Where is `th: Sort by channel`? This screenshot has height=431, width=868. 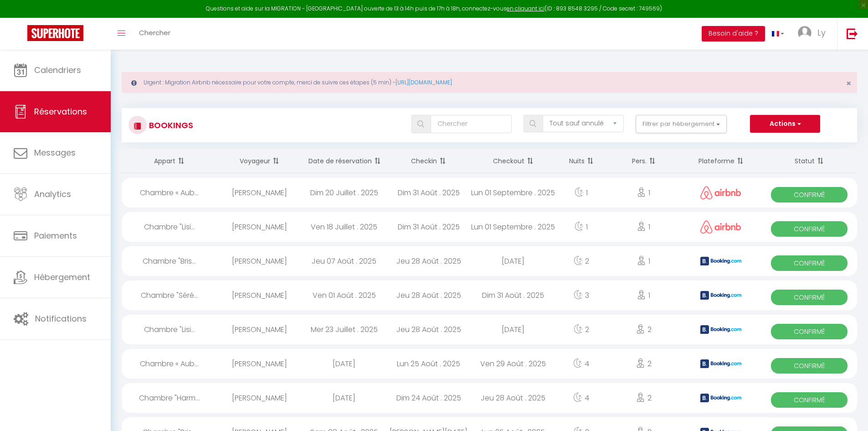
th: Sort by channel is located at coordinates (721, 161).